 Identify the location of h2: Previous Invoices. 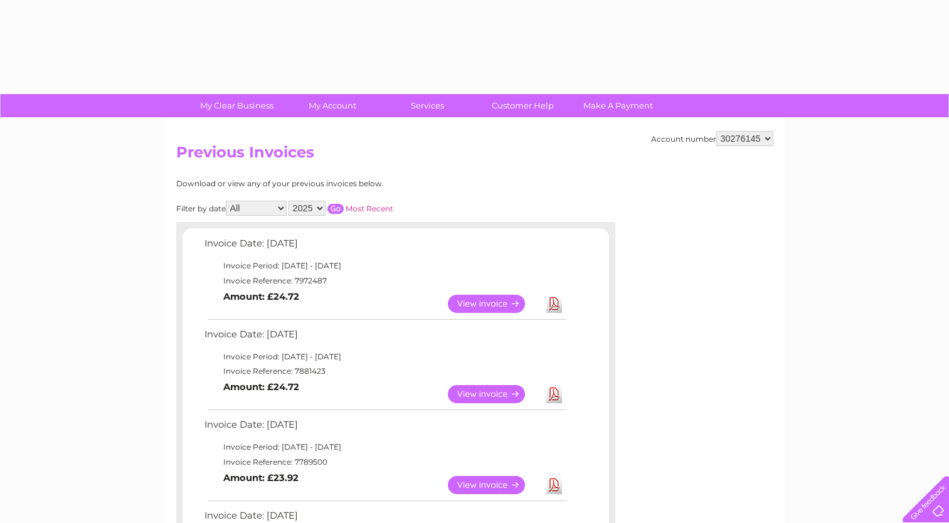
(475, 156).